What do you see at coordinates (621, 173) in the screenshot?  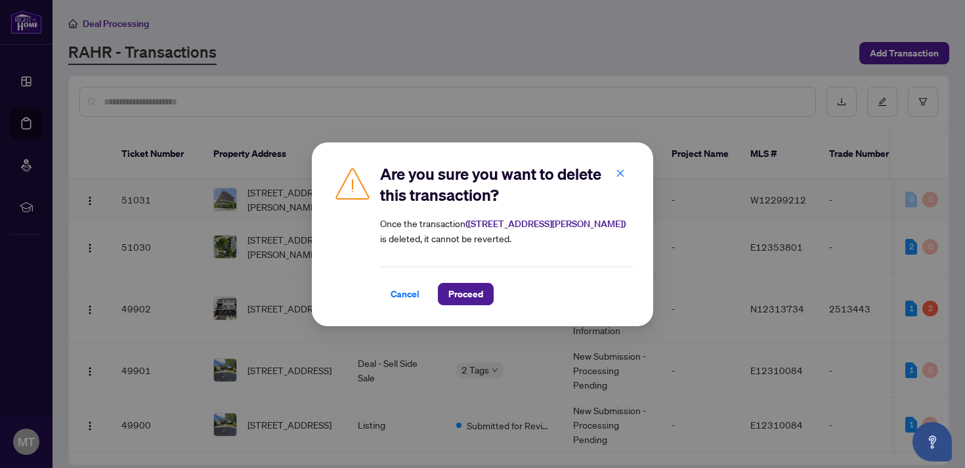 I see `span: close` at bounding box center [621, 173].